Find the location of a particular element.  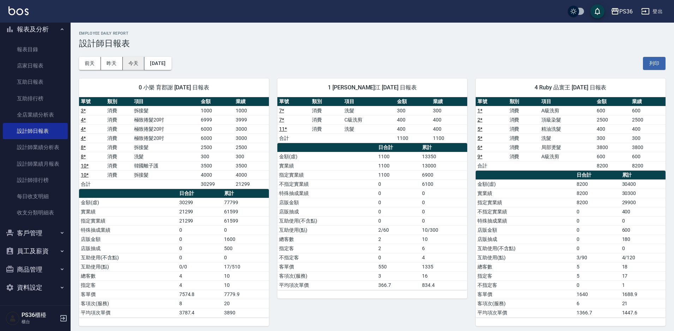

a: 收支分類明細表 is located at coordinates (35, 213).